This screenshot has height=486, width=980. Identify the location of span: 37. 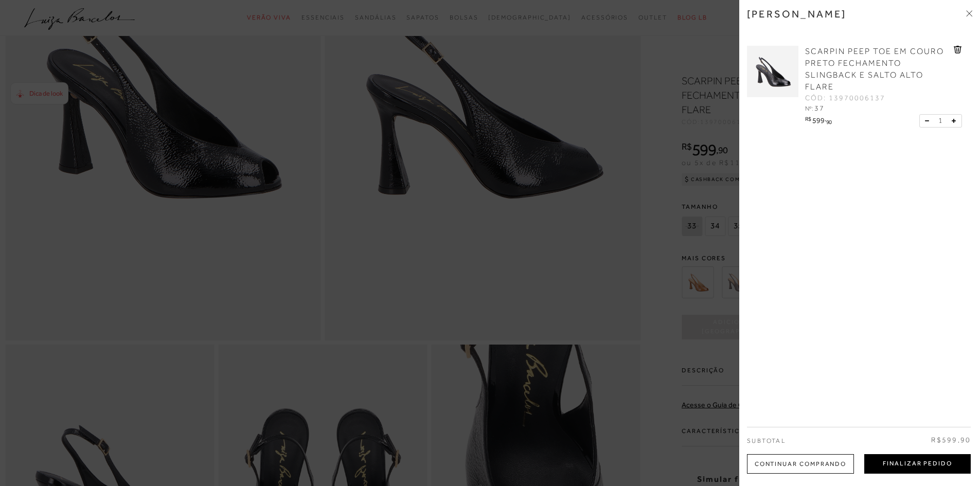
(819, 108).